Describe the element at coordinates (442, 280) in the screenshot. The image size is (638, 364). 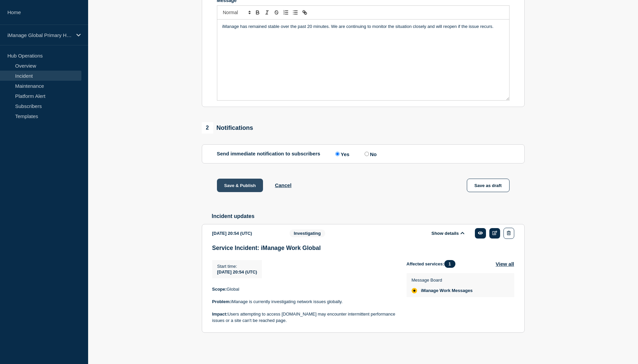
I see `p: Message Board` at that location.